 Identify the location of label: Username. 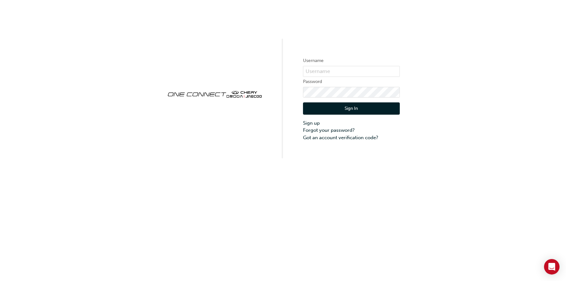
(351, 61).